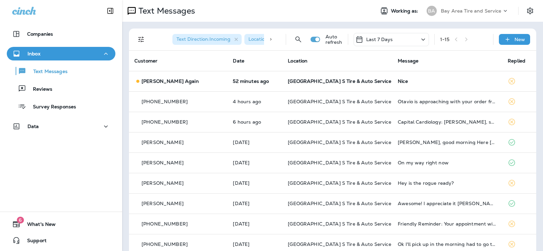 The image size is (543, 251). I want to click on p: Bay Area Tire and Service, so click(471, 11).